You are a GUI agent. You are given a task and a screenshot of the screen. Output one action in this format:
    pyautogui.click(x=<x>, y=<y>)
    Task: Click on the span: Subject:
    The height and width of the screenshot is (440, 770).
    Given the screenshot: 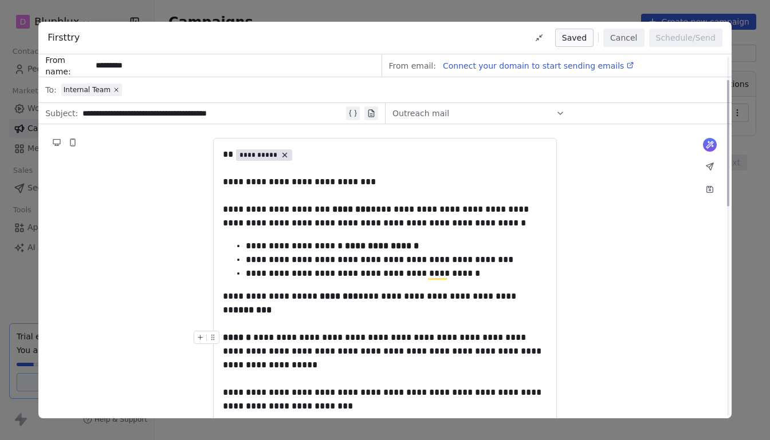 What is the action you would take?
    pyautogui.click(x=61, y=115)
    